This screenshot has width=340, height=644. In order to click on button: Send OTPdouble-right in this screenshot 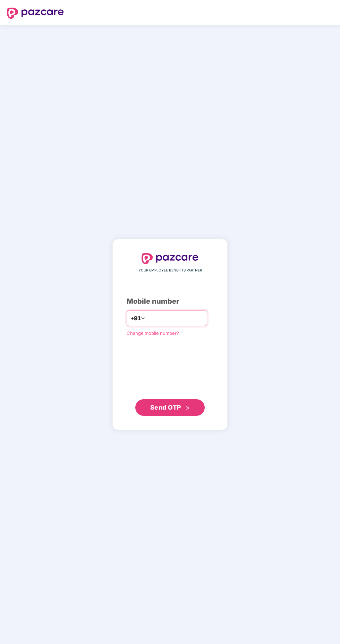, I will do `click(170, 407)`.